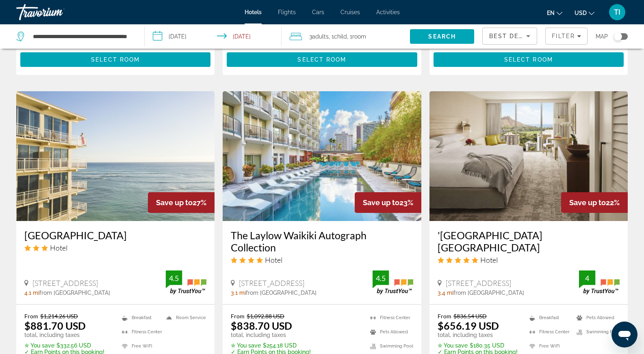 The image size is (644, 354). I want to click on span: Cars, so click(318, 12).